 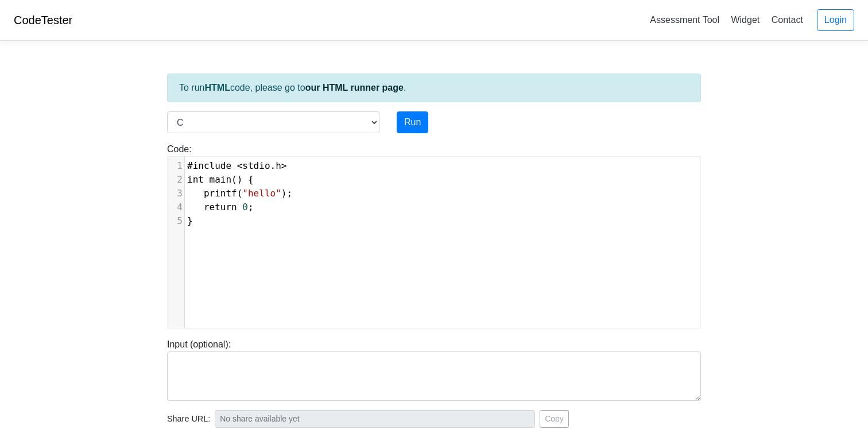 I want to click on a: Assessment Tool, so click(x=684, y=20).